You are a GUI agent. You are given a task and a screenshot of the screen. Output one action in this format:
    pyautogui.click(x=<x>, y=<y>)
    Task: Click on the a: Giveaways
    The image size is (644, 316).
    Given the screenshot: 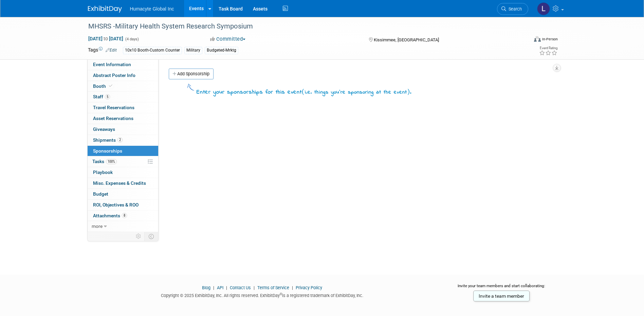 What is the action you would take?
    pyautogui.click(x=123, y=129)
    